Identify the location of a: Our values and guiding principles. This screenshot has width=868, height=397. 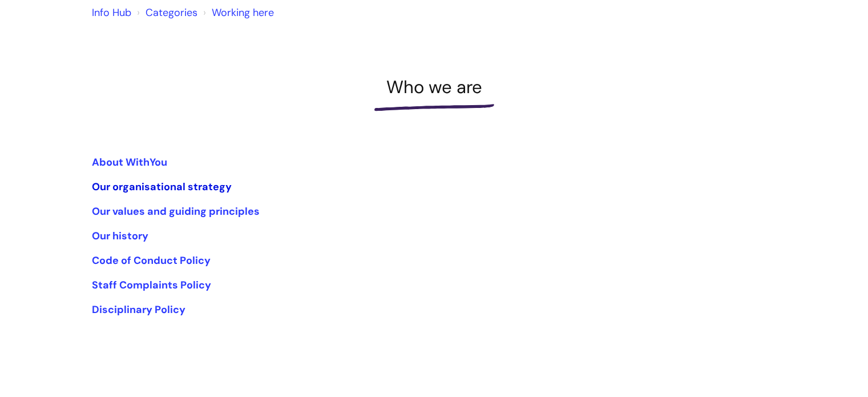
(176, 211).